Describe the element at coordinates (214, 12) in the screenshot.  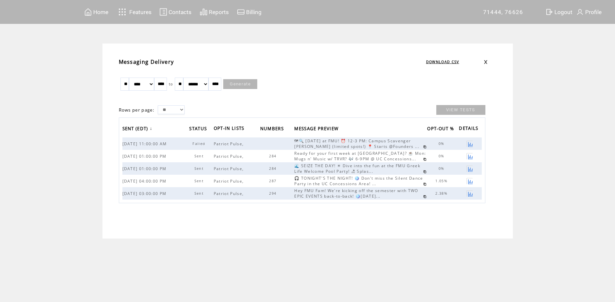
I see `a: Reports` at that location.